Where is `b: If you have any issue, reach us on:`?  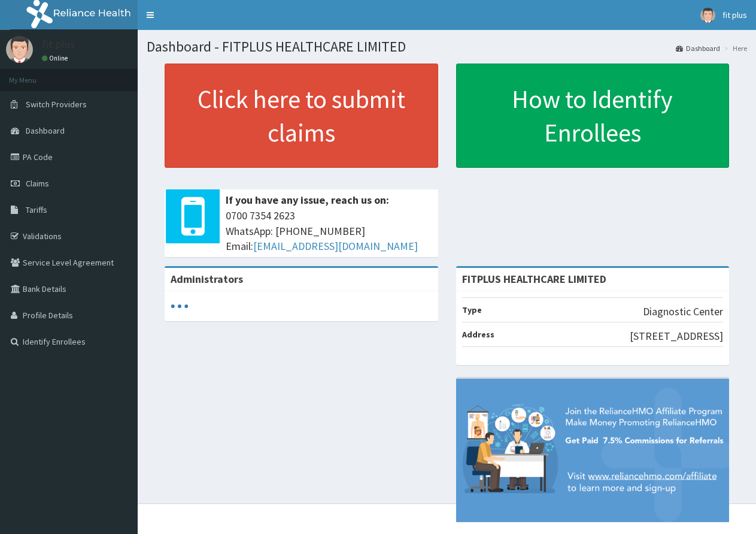
b: If you have any issue, reach us on: is located at coordinates (307, 199).